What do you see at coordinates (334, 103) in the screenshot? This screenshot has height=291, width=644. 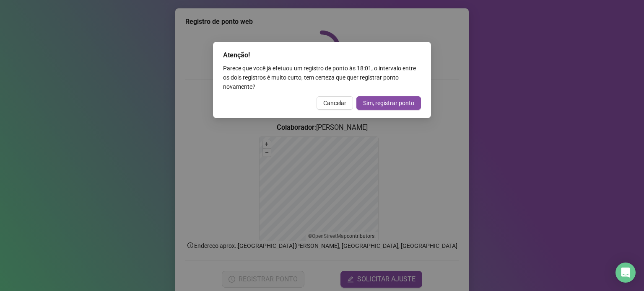 I see `span: Cancelar` at bounding box center [334, 103].